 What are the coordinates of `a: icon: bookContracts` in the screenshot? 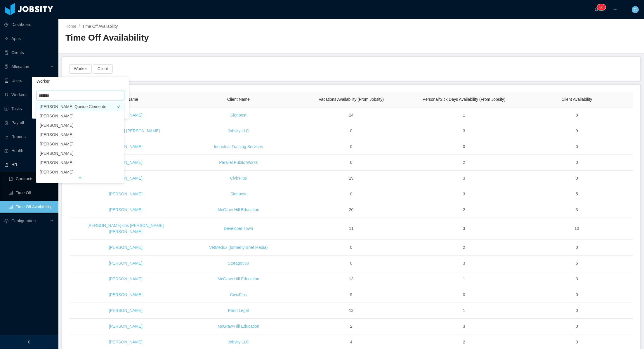 It's located at (31, 179).